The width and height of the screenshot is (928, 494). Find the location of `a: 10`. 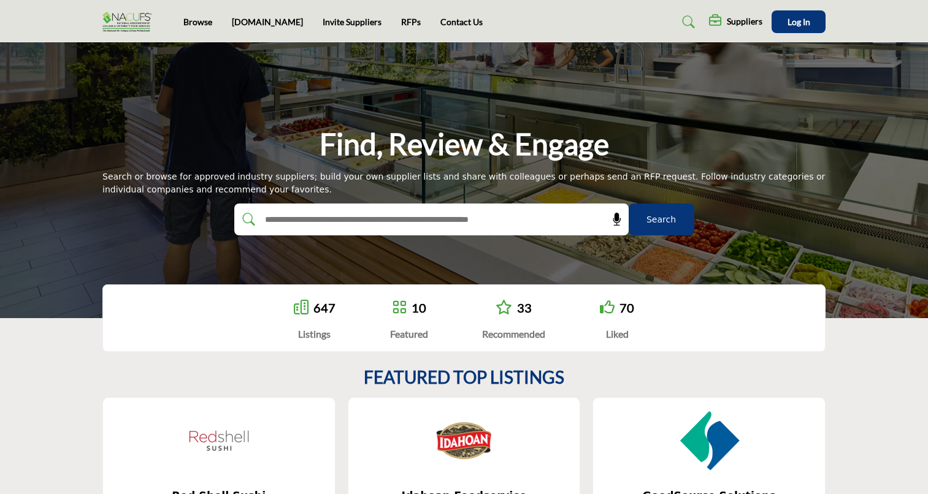

a: 10 is located at coordinates (419, 308).